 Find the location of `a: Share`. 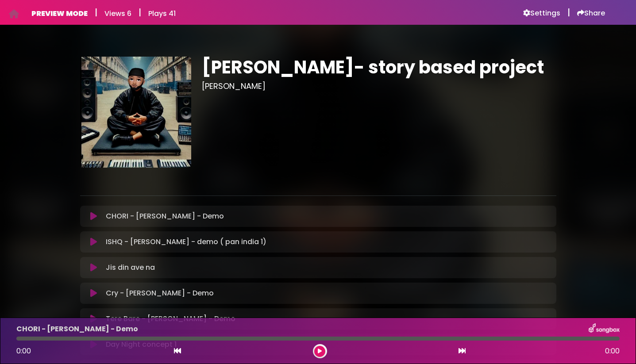

a: Share is located at coordinates (591, 14).